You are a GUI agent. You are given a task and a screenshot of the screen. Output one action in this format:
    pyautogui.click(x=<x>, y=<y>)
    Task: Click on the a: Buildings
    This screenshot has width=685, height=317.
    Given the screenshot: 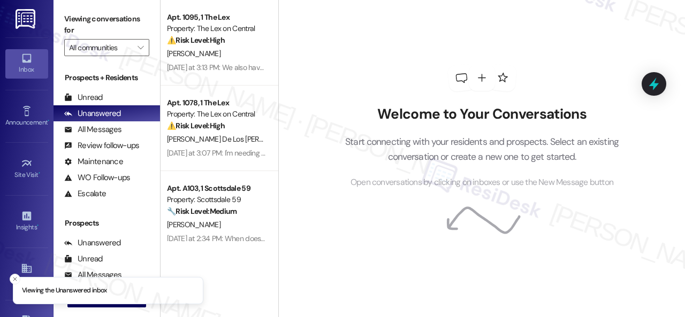 What is the action you would take?
    pyautogui.click(x=27, y=274)
    